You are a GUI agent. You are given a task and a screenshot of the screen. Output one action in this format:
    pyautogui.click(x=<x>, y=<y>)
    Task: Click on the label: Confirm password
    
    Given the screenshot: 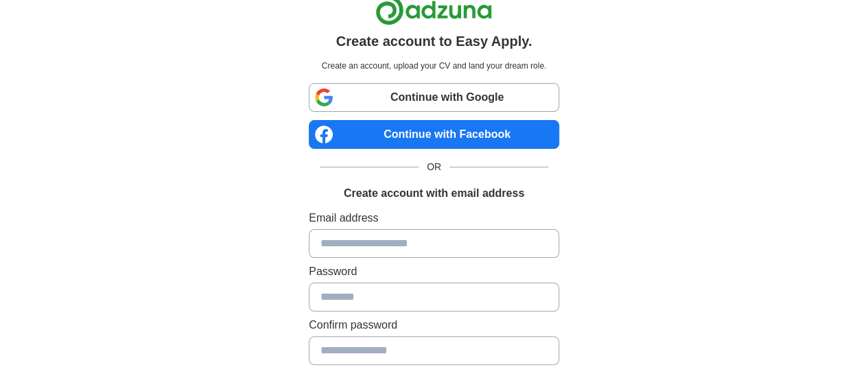 What is the action you would take?
    pyautogui.click(x=433, y=325)
    